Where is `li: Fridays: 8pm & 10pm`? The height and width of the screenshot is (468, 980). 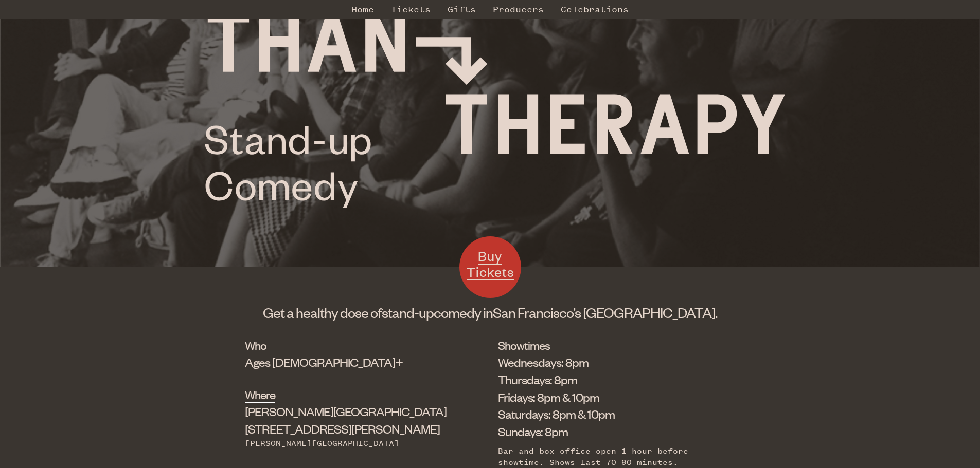 li: Fridays: 8pm & 10pm is located at coordinates (608, 398).